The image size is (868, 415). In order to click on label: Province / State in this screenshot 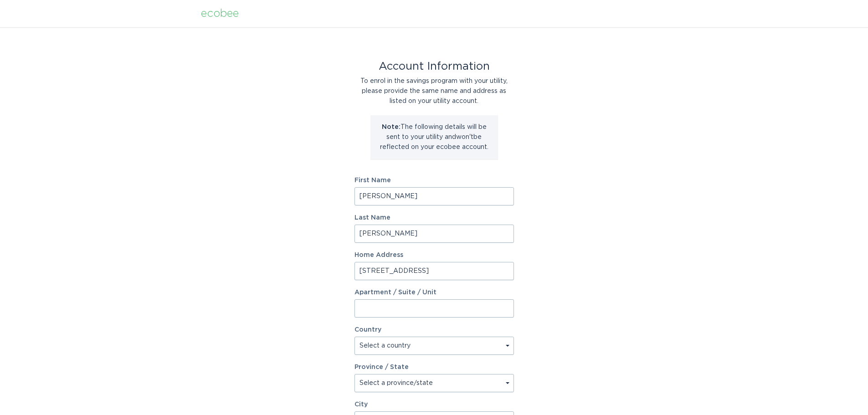, I will do `click(382, 367)`.